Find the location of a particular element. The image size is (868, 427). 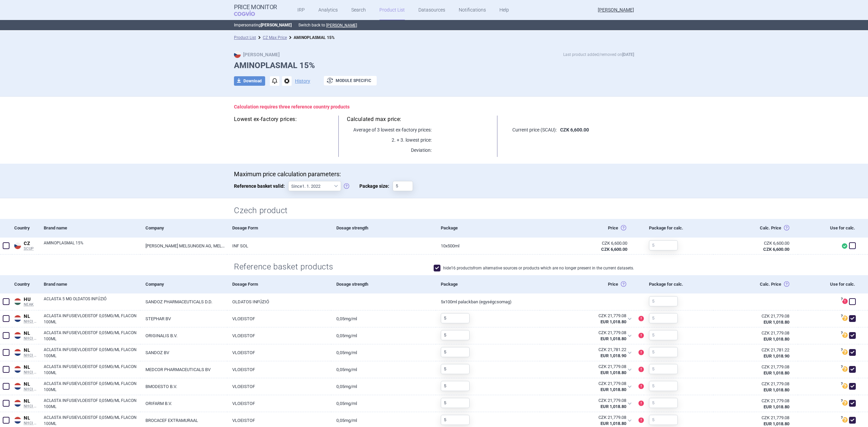

div: Dosage Form is located at coordinates (279, 285).